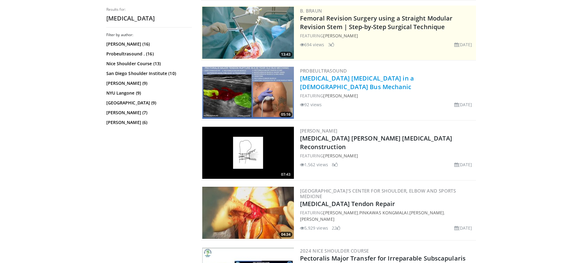 The image size is (582, 263). I want to click on a: San Diego Shoulder Institute (10), so click(148, 73).